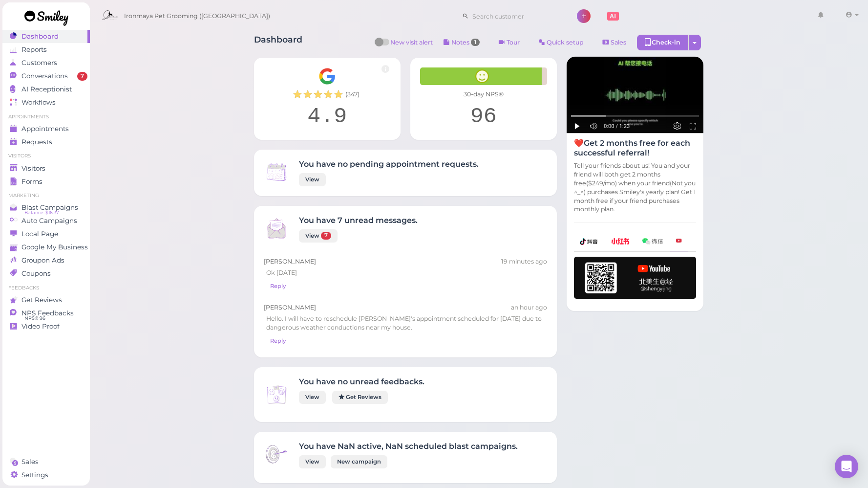 The image size is (868, 488). Describe the element at coordinates (278, 44) in the screenshot. I see `h1: Dashboard` at that location.